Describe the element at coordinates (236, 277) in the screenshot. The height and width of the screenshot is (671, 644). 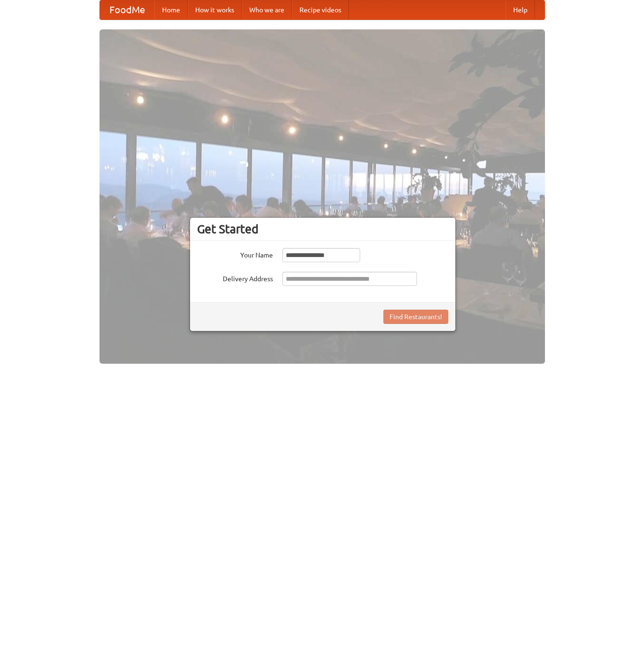
I see `label: Delivery Address` at that location.